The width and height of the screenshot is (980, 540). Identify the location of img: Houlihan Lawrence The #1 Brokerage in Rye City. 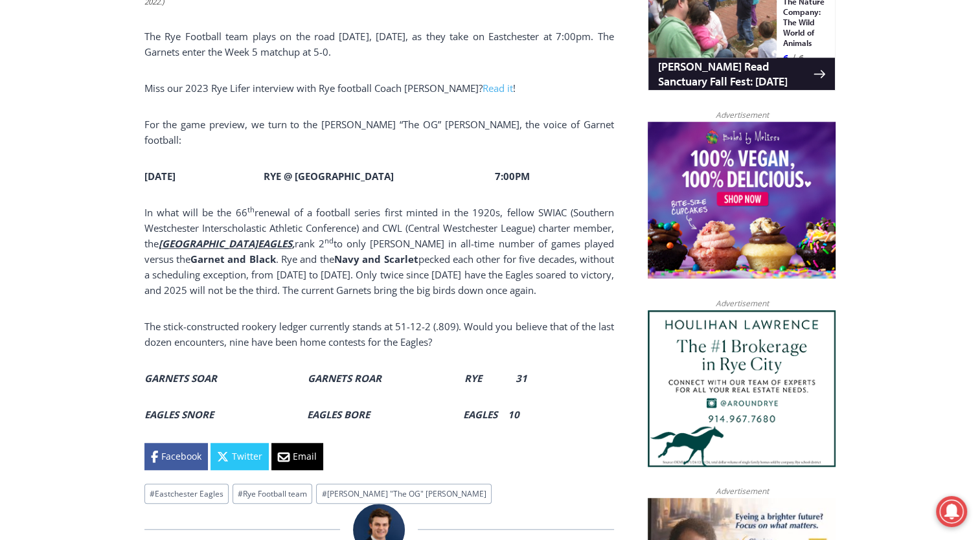
(742, 388).